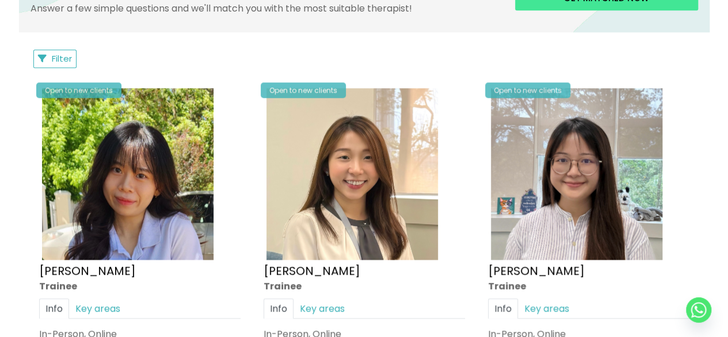 The width and height of the screenshot is (728, 337). Describe the element at coordinates (62, 58) in the screenshot. I see `span: Filter` at that location.